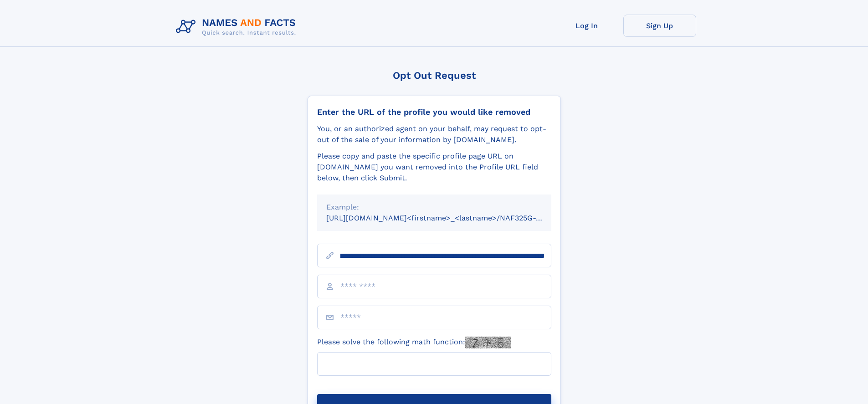 This screenshot has width=868, height=404. Describe the element at coordinates (413, 343) in the screenshot. I see `label: Please solve the following math function:` at that location.